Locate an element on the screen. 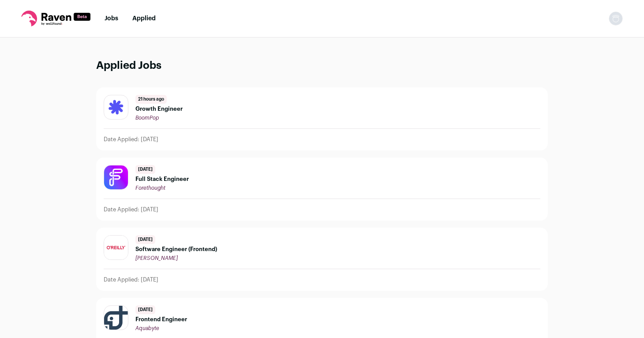  span: Aquabyte is located at coordinates (148, 328).